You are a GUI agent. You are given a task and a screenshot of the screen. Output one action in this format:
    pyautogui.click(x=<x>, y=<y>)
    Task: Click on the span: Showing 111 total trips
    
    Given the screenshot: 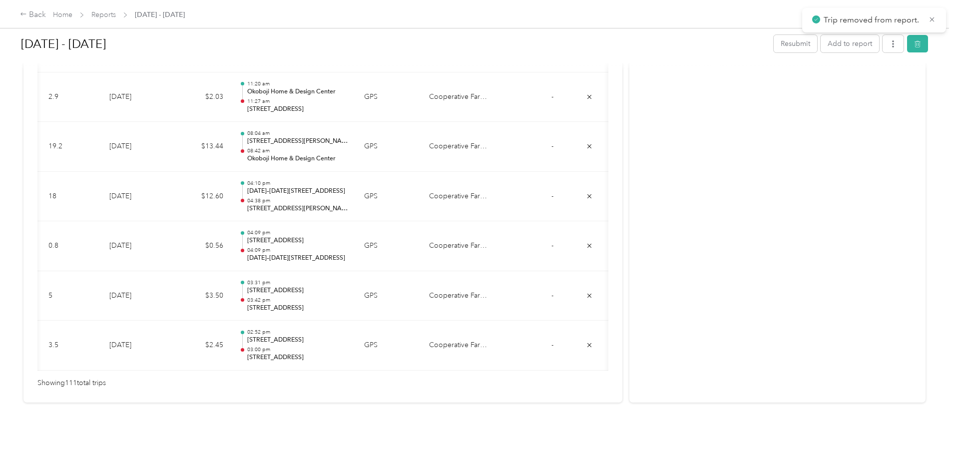 What is the action you would take?
    pyautogui.click(x=71, y=383)
    